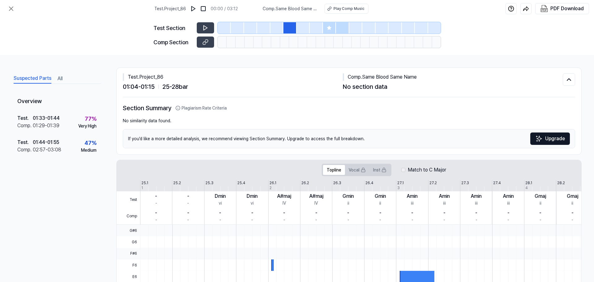 The image size is (594, 282). What do you see at coordinates (233, 77) in the screenshot?
I see `div: Test . Project_86` at bounding box center [233, 77].